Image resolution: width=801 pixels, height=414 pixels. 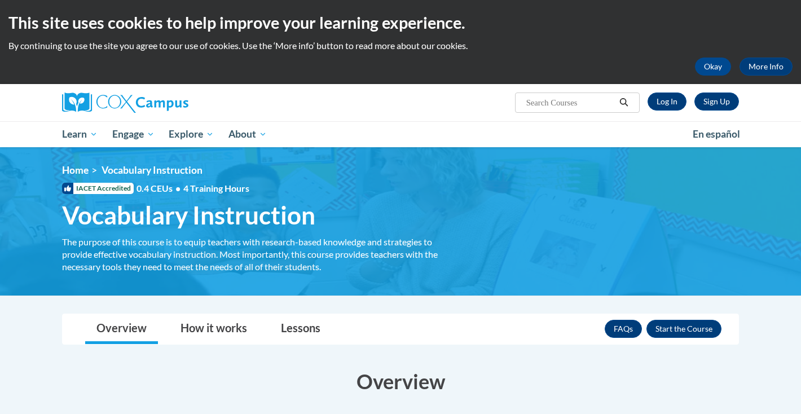 What do you see at coordinates (133, 134) in the screenshot?
I see `span: Engage` at bounding box center [133, 134].